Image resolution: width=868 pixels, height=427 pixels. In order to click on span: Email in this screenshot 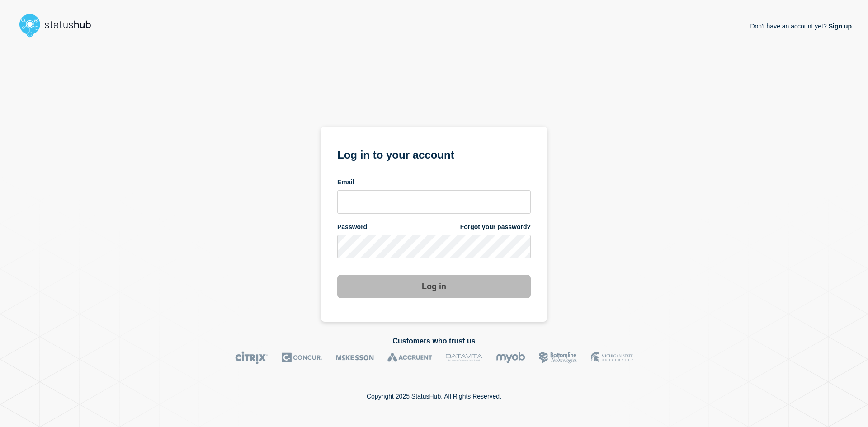, I will do `click(345, 182)`.